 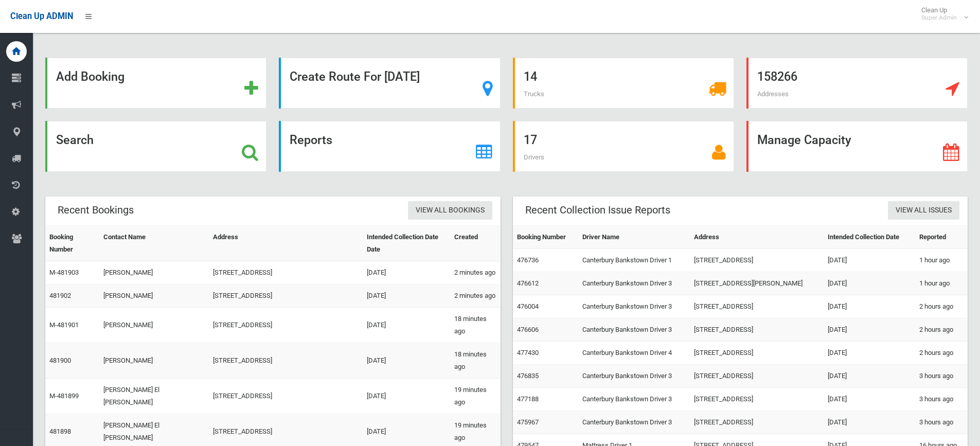 What do you see at coordinates (923, 210) in the screenshot?
I see `a: View All Issues` at bounding box center [923, 210].